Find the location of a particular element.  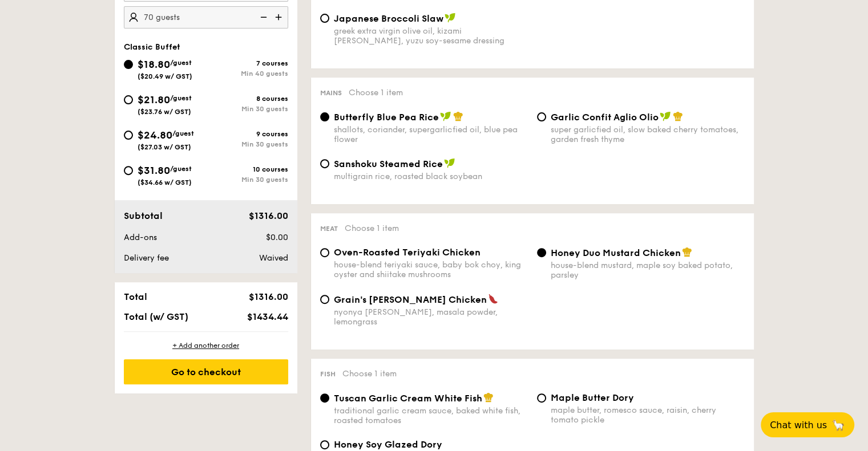

span: Garlic Confit Aglio Olio is located at coordinates (604, 117).